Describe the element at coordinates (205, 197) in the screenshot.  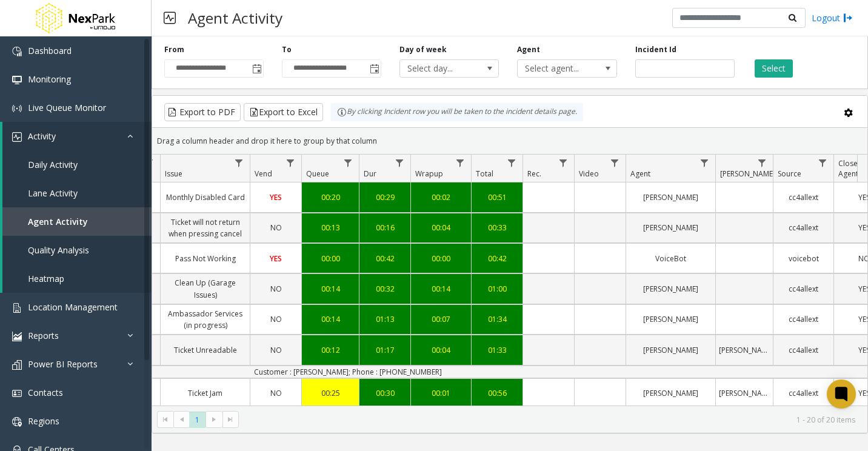
I see `a: Monthly Disabled Card` at that location.